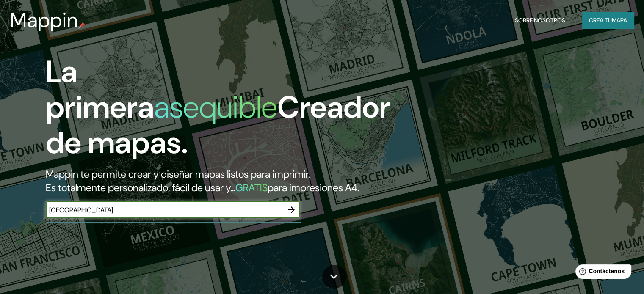 The height and width of the screenshot is (294, 644). Describe the element at coordinates (313, 187) in the screenshot. I see `font: para impresiones A4.` at that location.